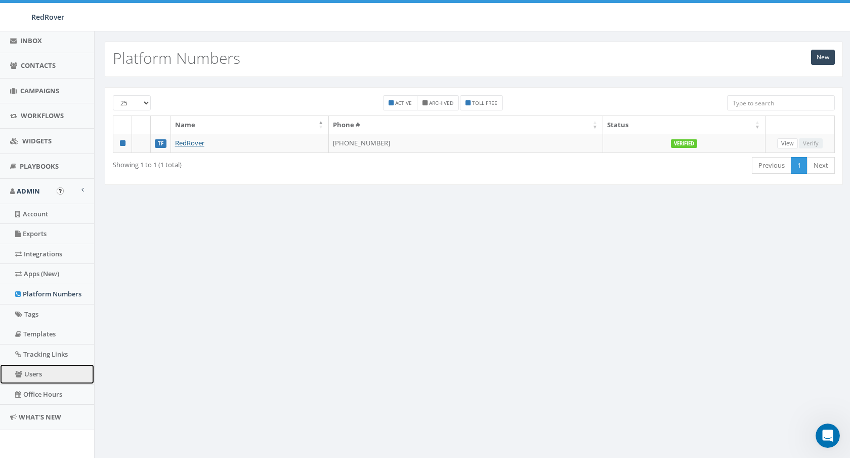 Image resolution: width=850 pixels, height=458 pixels. Describe the element at coordinates (485, 103) in the screenshot. I see `small: Toll Free` at that location.